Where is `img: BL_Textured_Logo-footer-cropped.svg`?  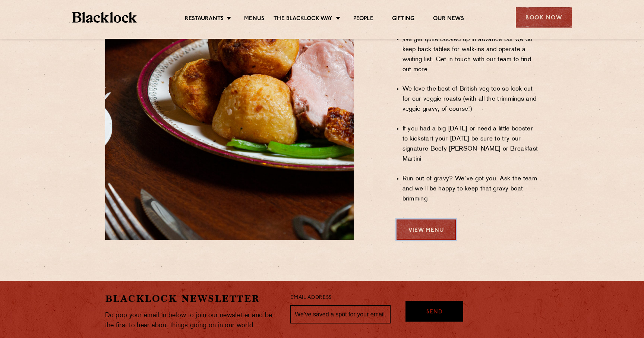 img: BL_Textured_Logo-footer-cropped.svg is located at coordinates (104, 17).